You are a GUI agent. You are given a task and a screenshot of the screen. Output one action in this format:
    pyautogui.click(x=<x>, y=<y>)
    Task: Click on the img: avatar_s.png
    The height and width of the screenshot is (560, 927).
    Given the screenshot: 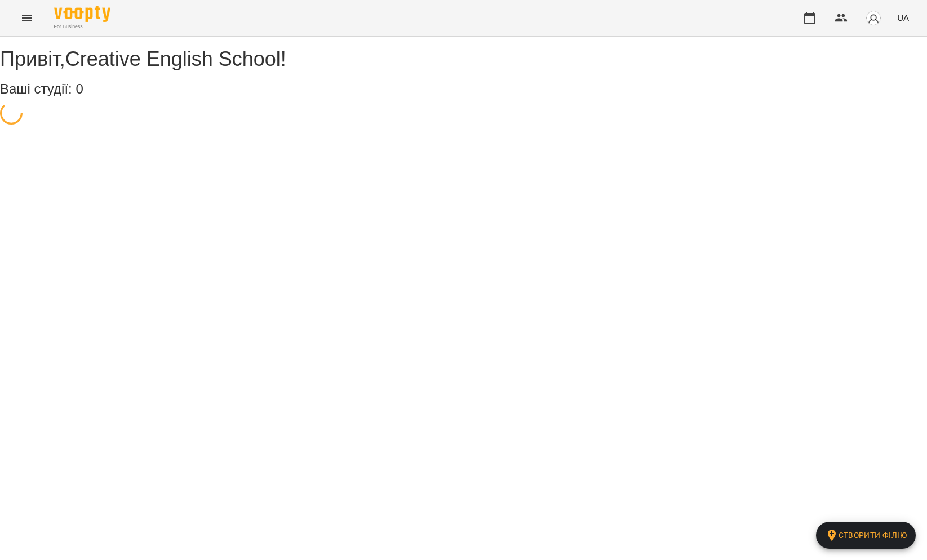 What is the action you would take?
    pyautogui.click(x=873, y=18)
    